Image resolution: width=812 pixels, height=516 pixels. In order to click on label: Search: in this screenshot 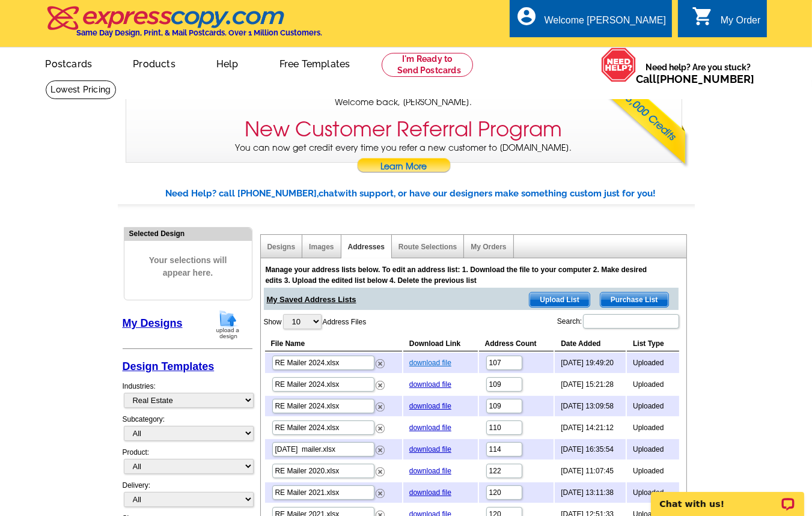, I will do `click(618, 321)`.